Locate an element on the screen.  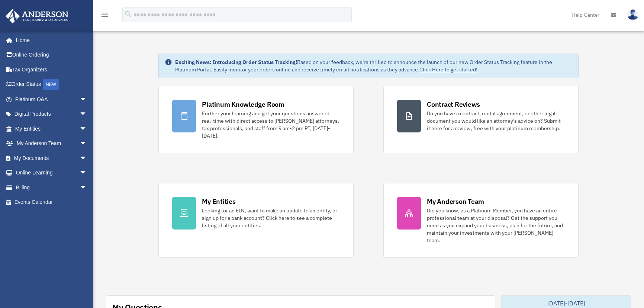
a: Platinum Q&Aarrow_drop_down is located at coordinates (52, 99).